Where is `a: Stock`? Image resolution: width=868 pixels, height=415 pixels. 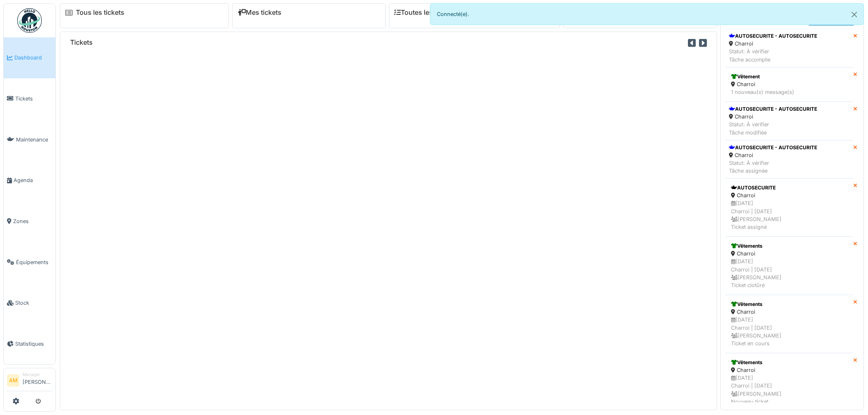 a: Stock is located at coordinates (30, 303).